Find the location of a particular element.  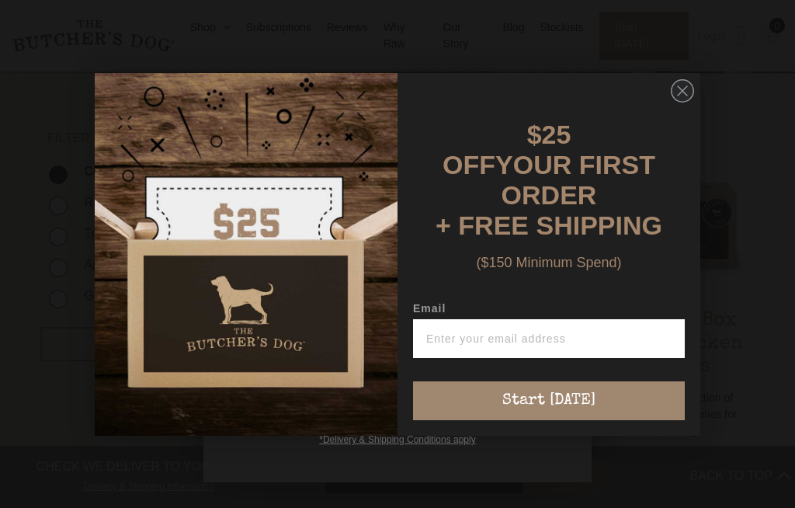

img: d0d537dc-5429-4832-8318-9955428ea0a1.jpeg is located at coordinates (246, 254).